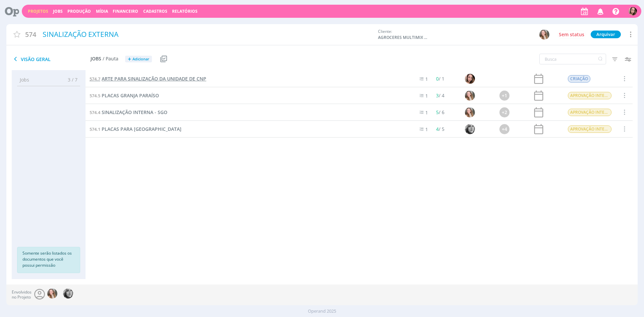 The image size is (644, 317). I want to click on span: / Pauta, so click(111, 58).